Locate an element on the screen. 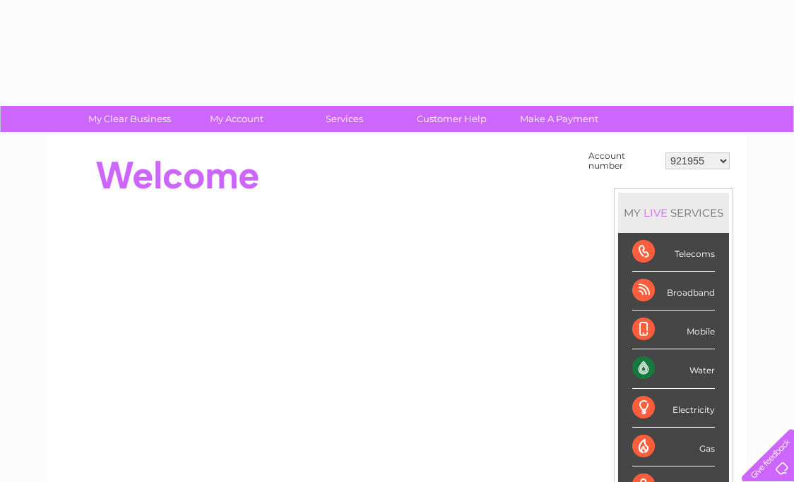 The width and height of the screenshot is (794, 482). div: Gas is located at coordinates (673, 447).